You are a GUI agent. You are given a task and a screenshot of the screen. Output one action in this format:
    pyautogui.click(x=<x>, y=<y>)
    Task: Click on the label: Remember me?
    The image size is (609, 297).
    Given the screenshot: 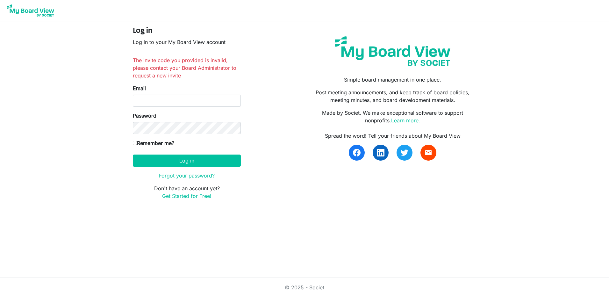 What is the action you would take?
    pyautogui.click(x=154, y=143)
    